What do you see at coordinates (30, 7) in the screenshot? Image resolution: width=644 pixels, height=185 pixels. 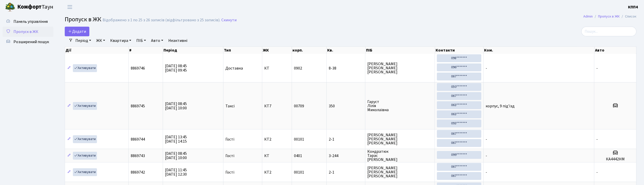 I see `b: Комфорт` at bounding box center [30, 7].